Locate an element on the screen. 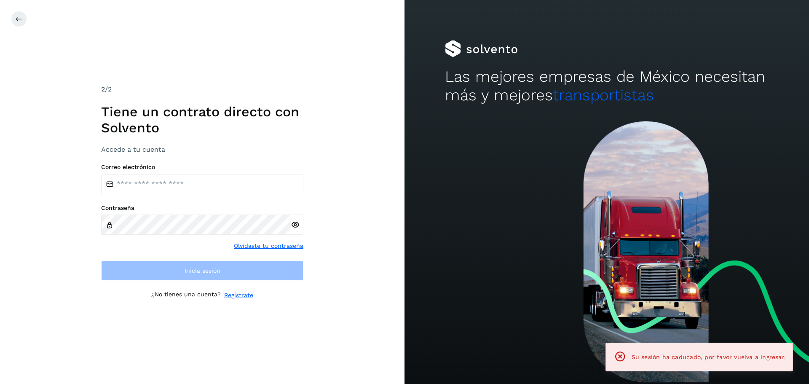 The height and width of the screenshot is (384, 809). a: Regístrate is located at coordinates (239, 295).